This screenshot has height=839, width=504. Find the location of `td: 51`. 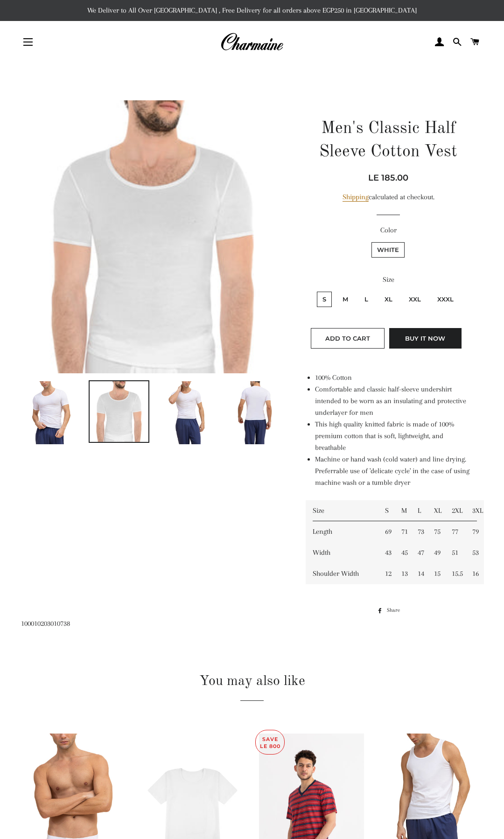

td: 51 is located at coordinates (454, 552).